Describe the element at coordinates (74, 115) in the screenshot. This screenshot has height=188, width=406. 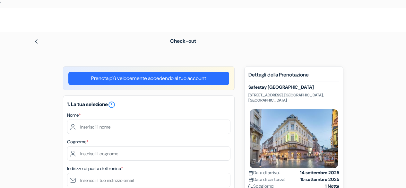
I see `label: Nome` at that location.